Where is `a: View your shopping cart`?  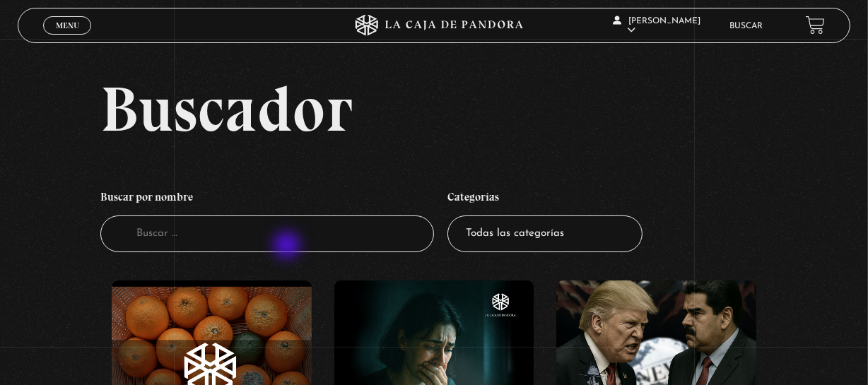
a: View your shopping cart is located at coordinates (815, 25).